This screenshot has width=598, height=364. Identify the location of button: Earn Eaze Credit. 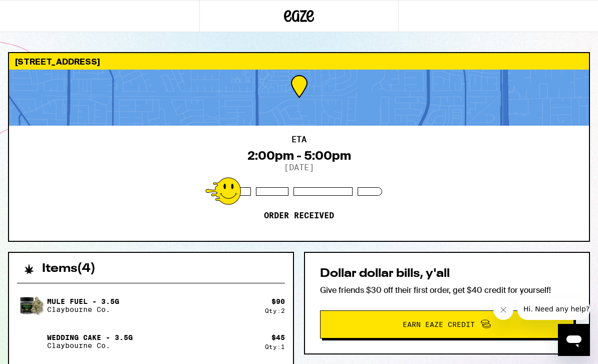
(447, 325).